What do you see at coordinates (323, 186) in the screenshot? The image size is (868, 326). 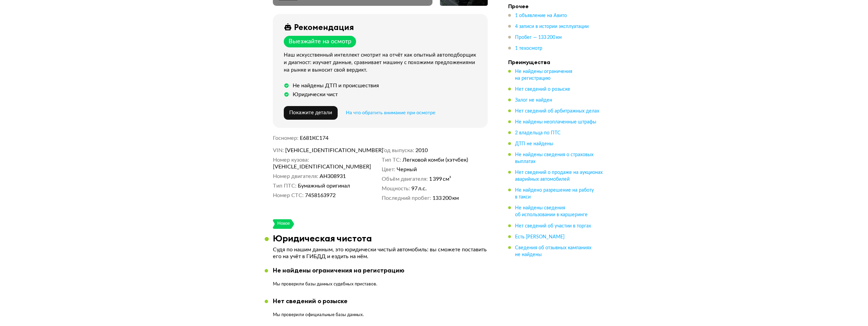 I see `span: Бумажный оригинал` at bounding box center [323, 186].